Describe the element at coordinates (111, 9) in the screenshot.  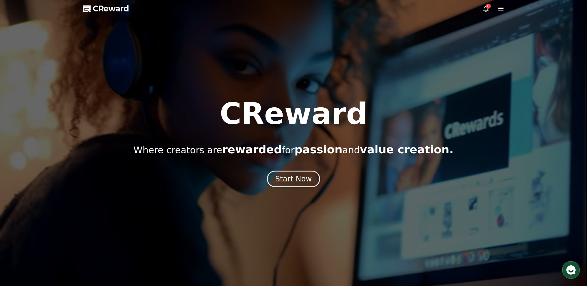
I see `span: CReward` at that location.